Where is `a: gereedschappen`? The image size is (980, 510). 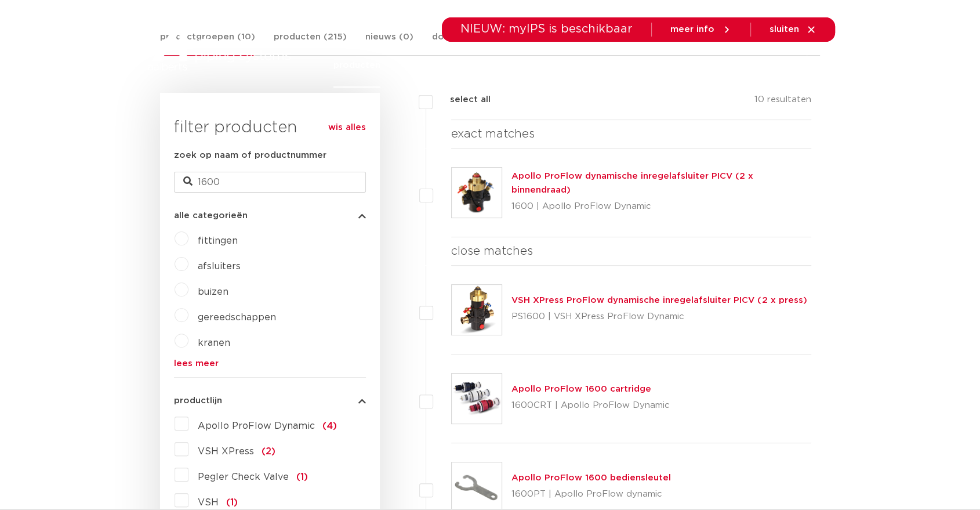
a: gereedschappen is located at coordinates (237, 318).